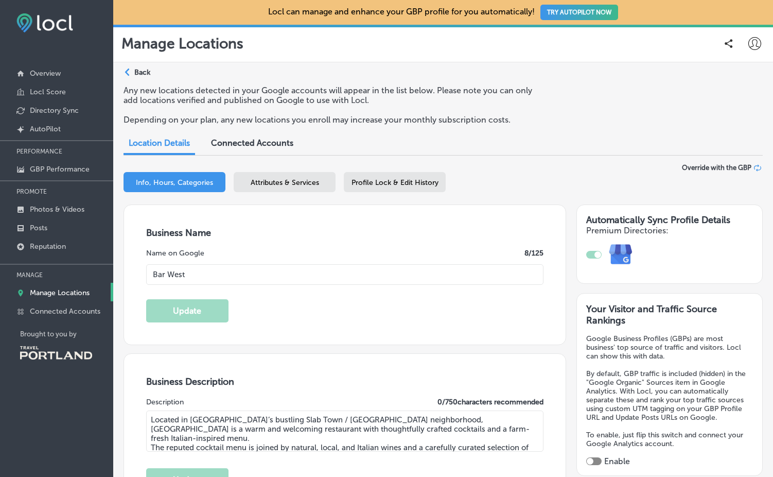 The height and width of the screenshot is (477, 773). What do you see at coordinates (669, 347) in the screenshot?
I see `p: Google Business Profiles (GBPs) are most business' top source of traffic and visitors. Locl can s...` at bounding box center [669, 347].